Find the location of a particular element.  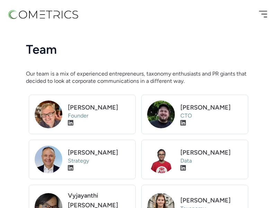

h1: Team is located at coordinates (139, 50).